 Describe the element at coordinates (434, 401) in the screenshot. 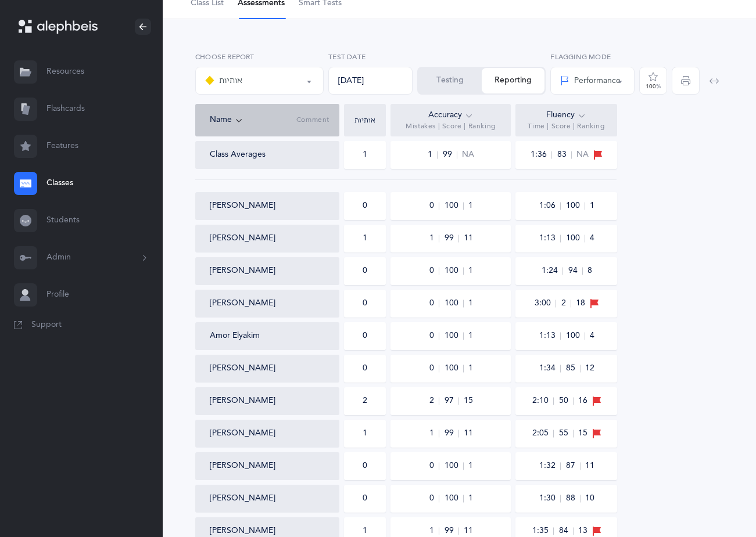

I see `span: 2` at that location.